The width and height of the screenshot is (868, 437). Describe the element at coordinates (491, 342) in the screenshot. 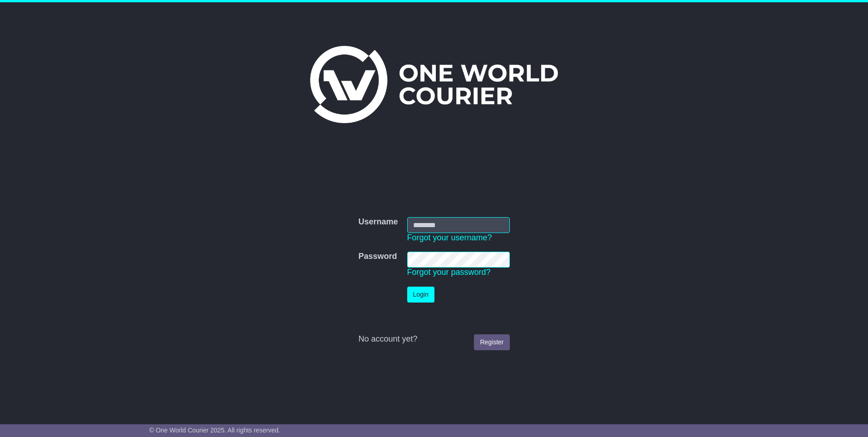

I see `a: Register` at that location.